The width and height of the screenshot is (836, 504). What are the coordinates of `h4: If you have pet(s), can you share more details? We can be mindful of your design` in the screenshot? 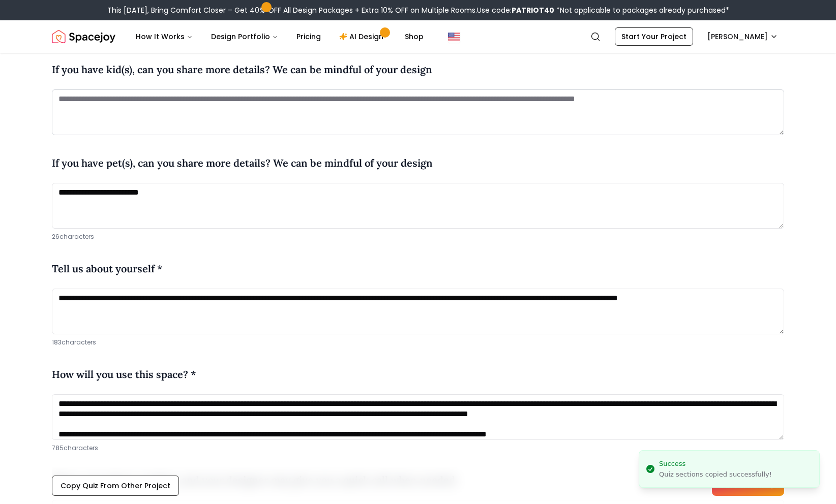 It's located at (242, 163).